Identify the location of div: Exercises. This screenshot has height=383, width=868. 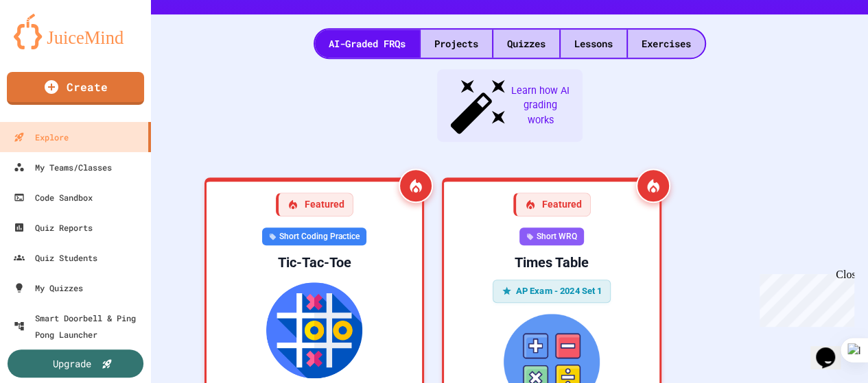
(666, 43).